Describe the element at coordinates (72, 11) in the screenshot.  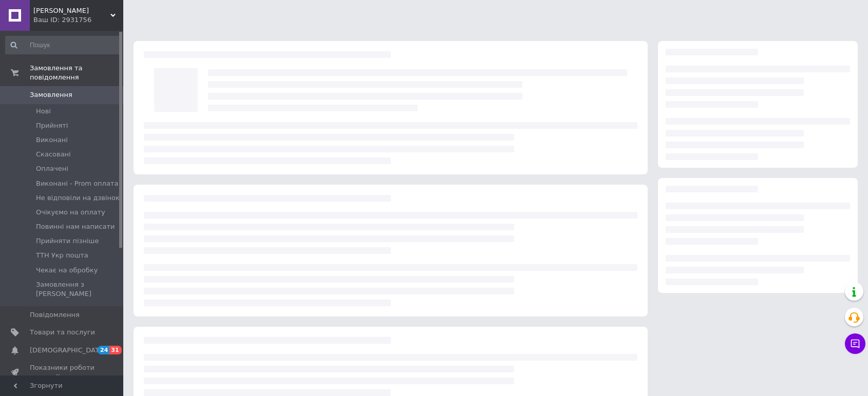
I see `span: Знайди Дешевше` at that location.